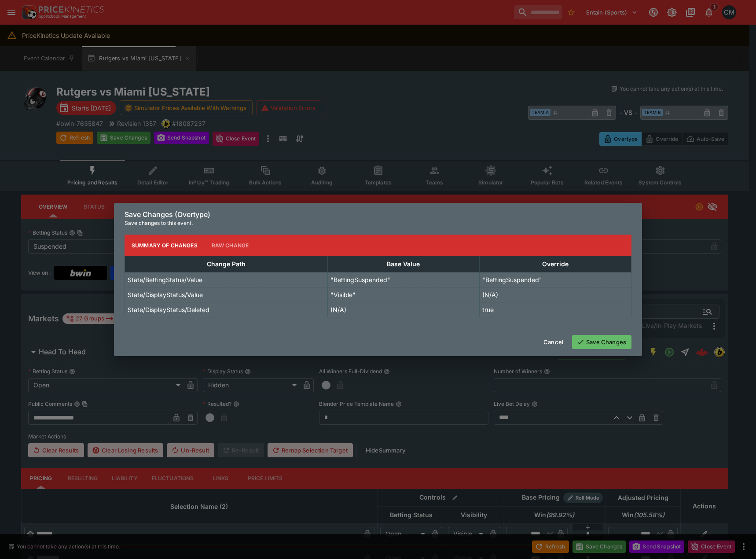  I want to click on button: Cancel, so click(553, 342).